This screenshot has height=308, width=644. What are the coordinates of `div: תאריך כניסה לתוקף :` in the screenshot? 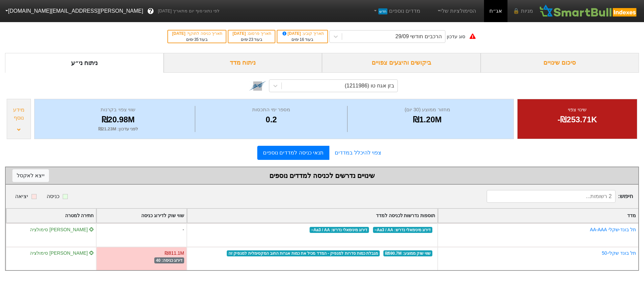 It's located at (197, 33).